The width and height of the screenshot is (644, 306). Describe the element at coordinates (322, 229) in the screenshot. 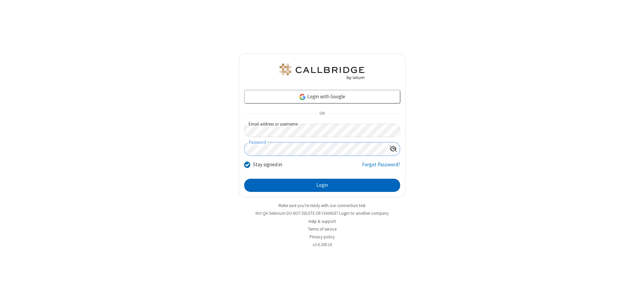

I see `a: Terms of service` at that location.